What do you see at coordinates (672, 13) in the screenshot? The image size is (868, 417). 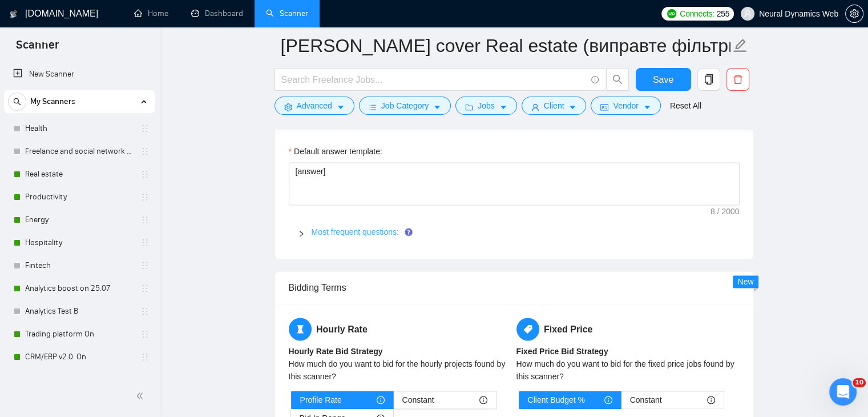 I see `img: upwork-logo.png` at bounding box center [672, 13].